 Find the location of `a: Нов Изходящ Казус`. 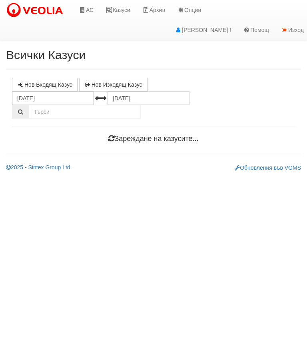

a: Нов Изходящ Казус is located at coordinates (113, 85).